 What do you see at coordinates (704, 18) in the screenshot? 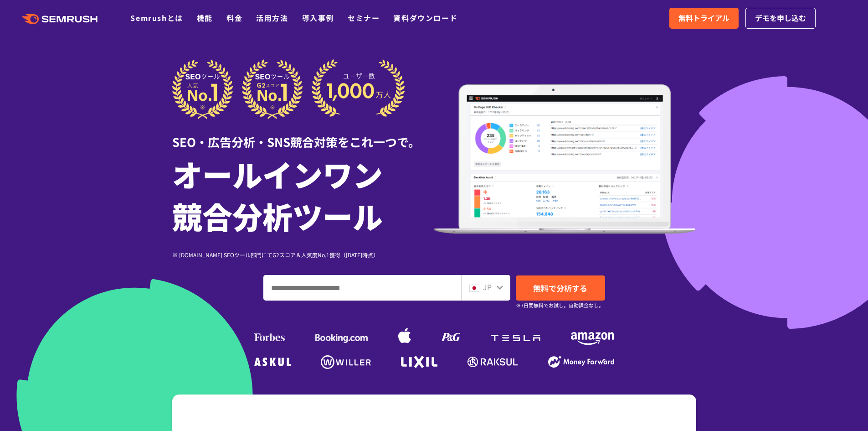
I see `span: 無料トライアル` at bounding box center [704, 18].